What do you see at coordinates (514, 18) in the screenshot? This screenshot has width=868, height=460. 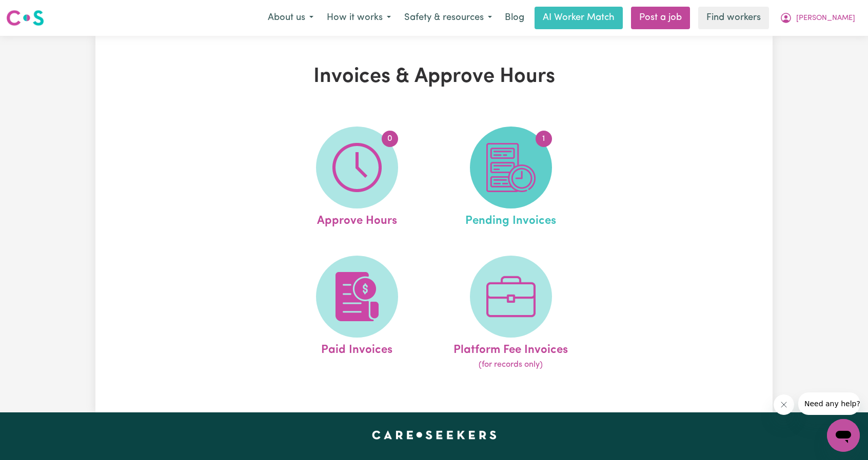 I see `a: Blog` at bounding box center [514, 18].